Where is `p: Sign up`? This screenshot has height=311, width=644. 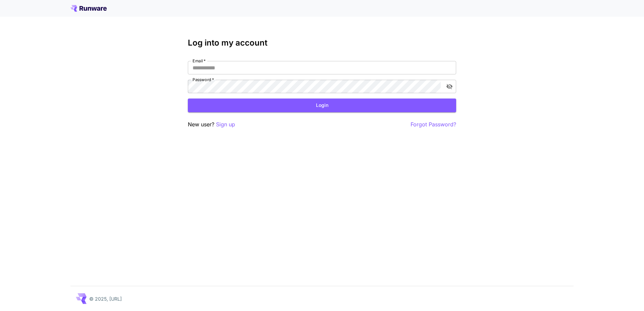 p: Sign up is located at coordinates (225, 125).